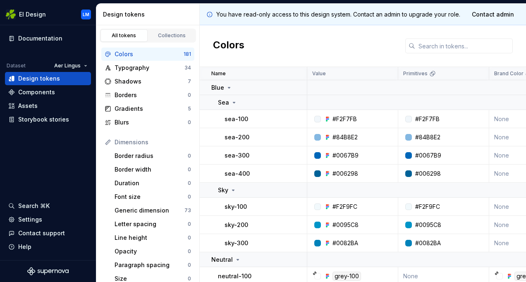 The width and height of the screenshot is (526, 282). Describe the element at coordinates (464, 46) in the screenshot. I see `input: Search in tokens...` at that location.